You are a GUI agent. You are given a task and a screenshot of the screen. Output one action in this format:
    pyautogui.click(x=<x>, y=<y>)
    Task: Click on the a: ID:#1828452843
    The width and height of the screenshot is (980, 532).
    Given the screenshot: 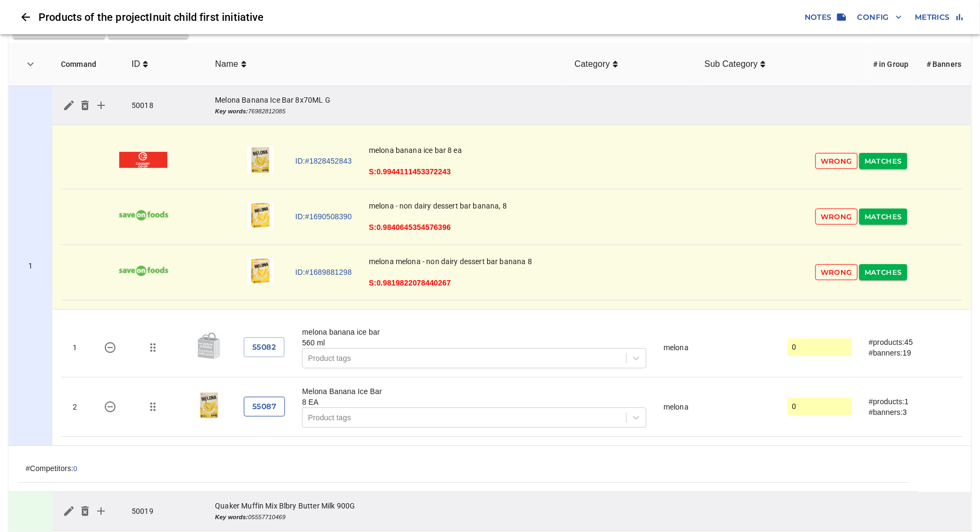 What is the action you would take?
    pyautogui.click(x=323, y=161)
    